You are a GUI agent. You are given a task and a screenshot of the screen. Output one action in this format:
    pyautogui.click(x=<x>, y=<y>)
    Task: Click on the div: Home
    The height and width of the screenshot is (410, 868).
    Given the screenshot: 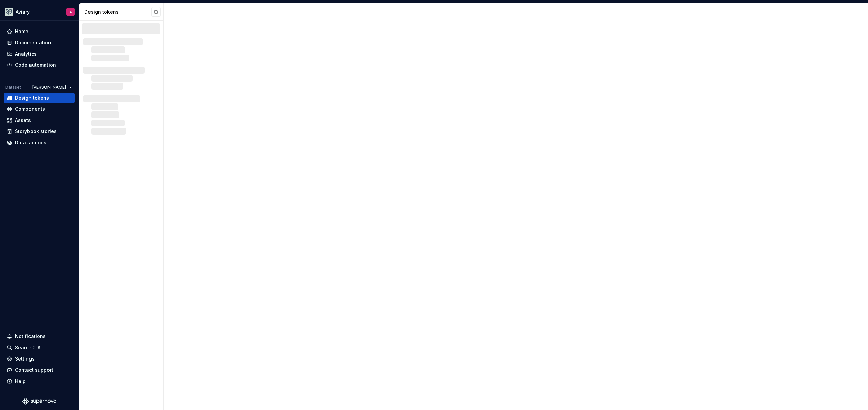 What is the action you would take?
    pyautogui.click(x=22, y=31)
    